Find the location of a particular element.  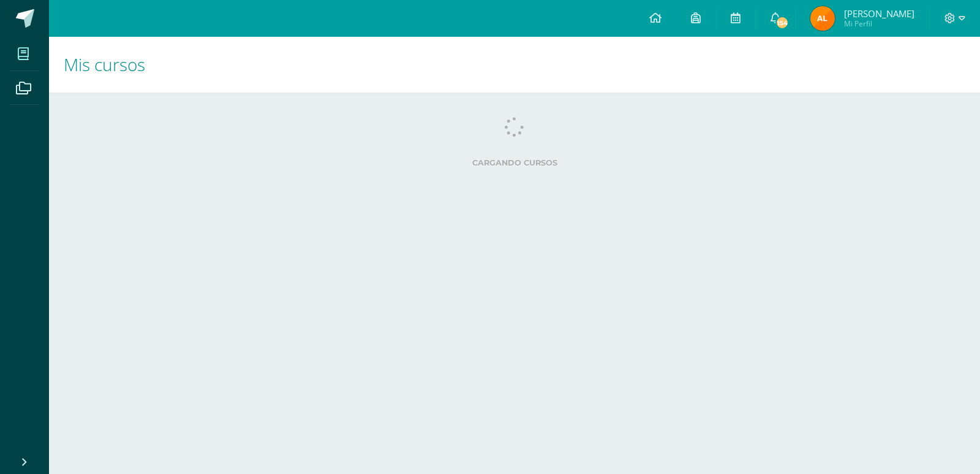

span: Mis cursos is located at coordinates (104, 64).